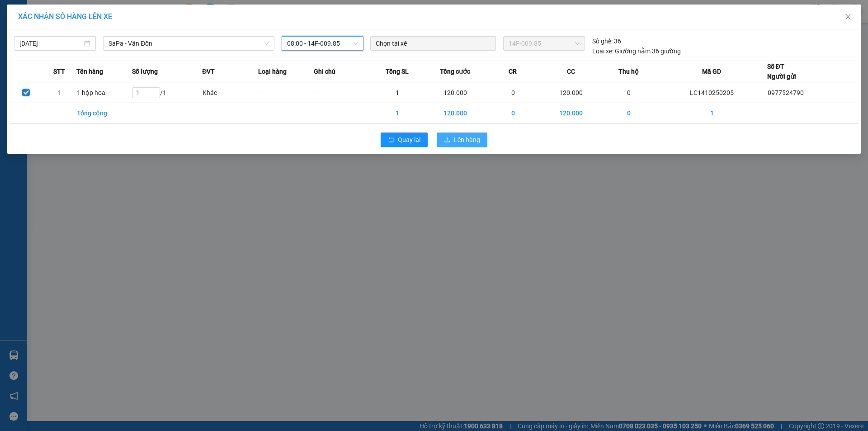 This screenshot has width=868, height=431. What do you see at coordinates (104, 92) in the screenshot?
I see `td: 1 hộp hoa` at bounding box center [104, 92].